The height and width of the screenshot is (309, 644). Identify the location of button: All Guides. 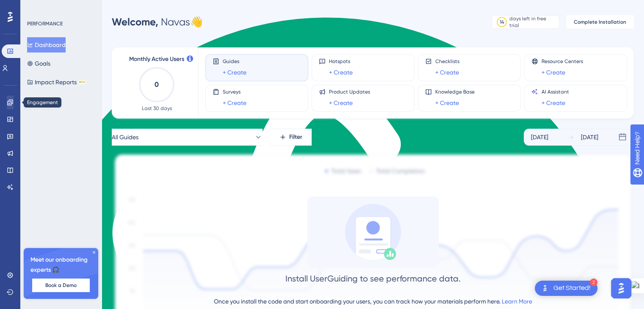
(187, 137).